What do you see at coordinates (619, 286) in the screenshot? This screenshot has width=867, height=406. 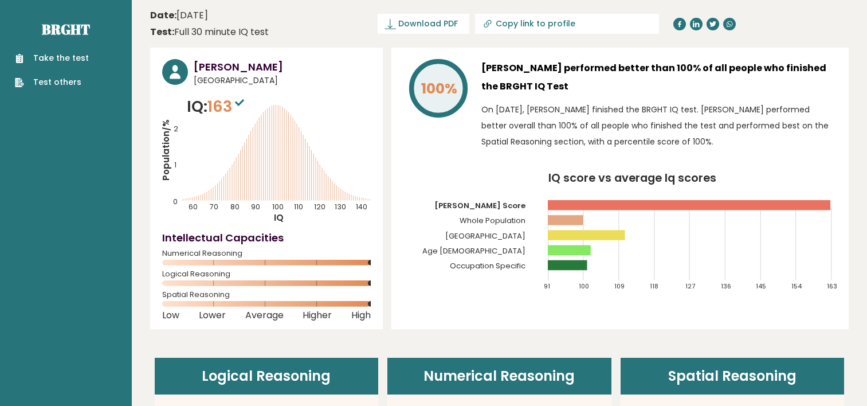 I see `tspan: 109` at bounding box center [619, 286].